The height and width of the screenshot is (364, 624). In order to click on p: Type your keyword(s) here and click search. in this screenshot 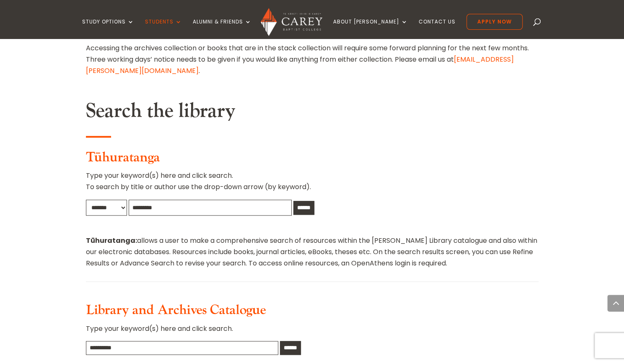, I will do `click(312, 331)`.